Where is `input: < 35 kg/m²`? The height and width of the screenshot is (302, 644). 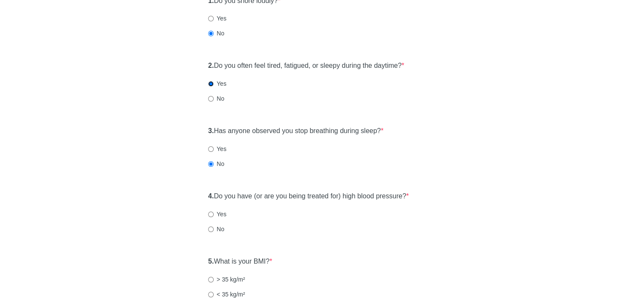 input: < 35 kg/m² is located at coordinates (211, 294).